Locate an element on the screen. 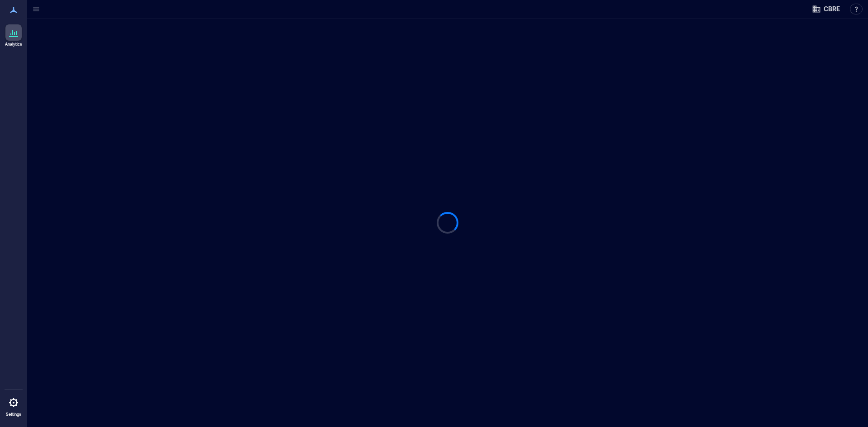 The height and width of the screenshot is (427, 868). p: Analytics is located at coordinates (14, 44).